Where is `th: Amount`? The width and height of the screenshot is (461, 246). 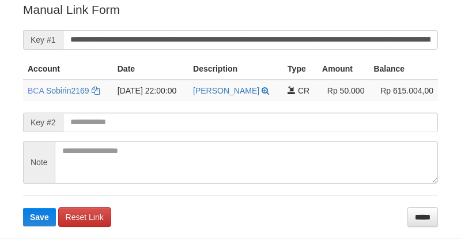
th: Amount is located at coordinates (343, 69).